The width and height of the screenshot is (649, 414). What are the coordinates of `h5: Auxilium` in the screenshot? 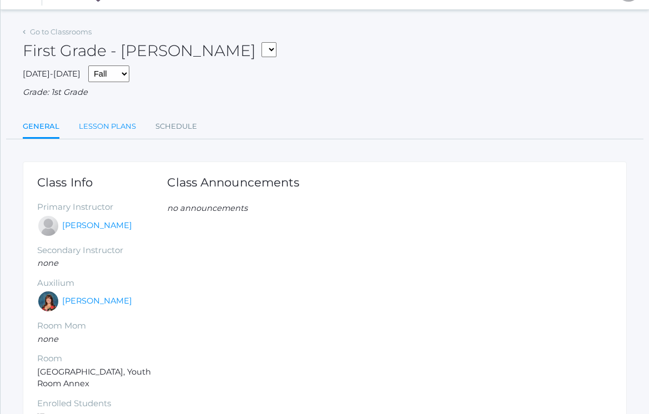 It's located at (102, 283).